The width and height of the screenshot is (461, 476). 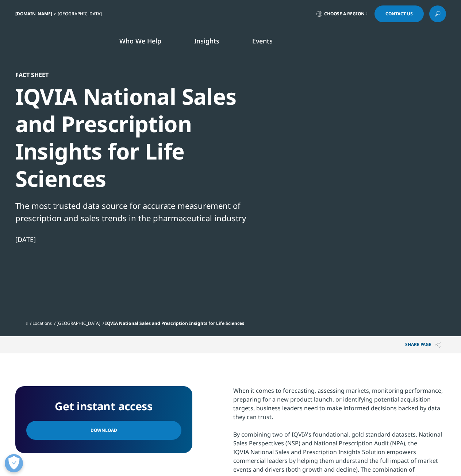 What do you see at coordinates (175, 323) in the screenshot?
I see `span: IQVIA National Sales and Prescription Insights for Life Sciences` at bounding box center [175, 323].